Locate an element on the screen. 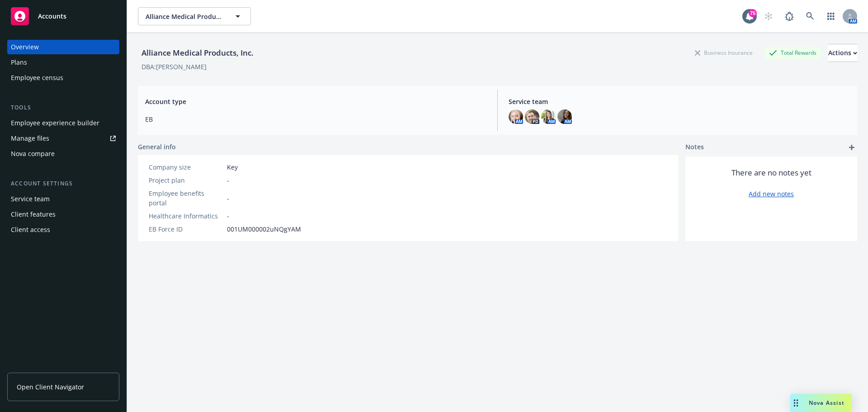 This screenshot has height=412, width=868. span: Nova Assist is located at coordinates (827, 402).